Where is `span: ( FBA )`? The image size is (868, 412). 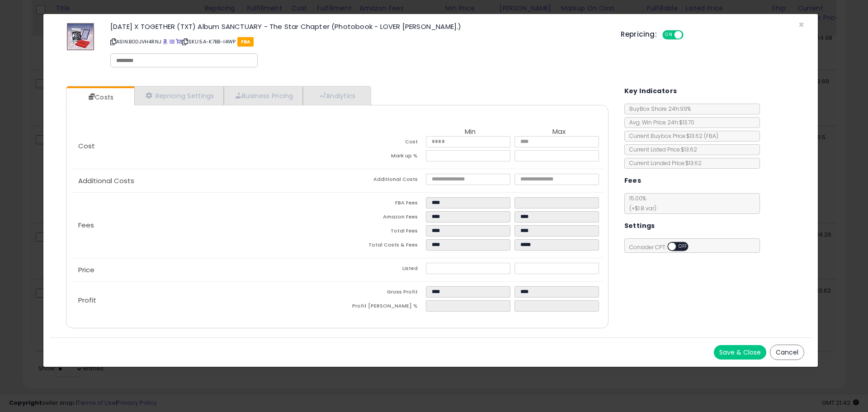
span: ( FBA ) is located at coordinates (711, 135).